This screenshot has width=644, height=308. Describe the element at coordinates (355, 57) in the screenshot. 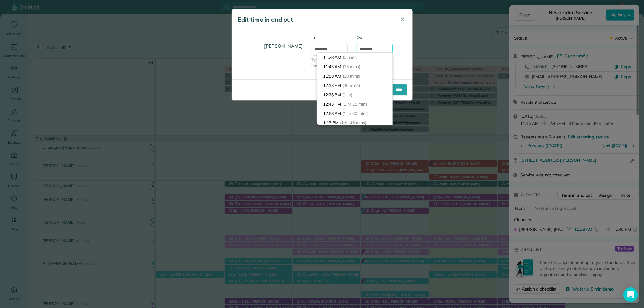

I see `li: 11:28 AM` at that location.